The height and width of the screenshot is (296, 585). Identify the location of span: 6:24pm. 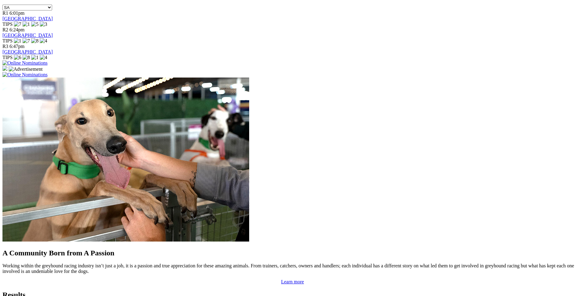
(17, 30).